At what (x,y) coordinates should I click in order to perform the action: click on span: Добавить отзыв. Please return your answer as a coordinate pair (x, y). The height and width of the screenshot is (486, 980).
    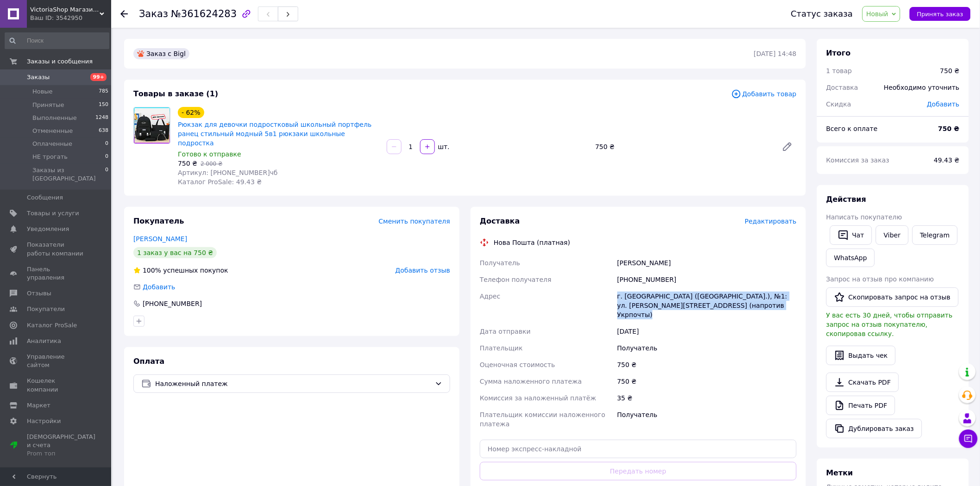
    Looking at the image, I should click on (423, 270).